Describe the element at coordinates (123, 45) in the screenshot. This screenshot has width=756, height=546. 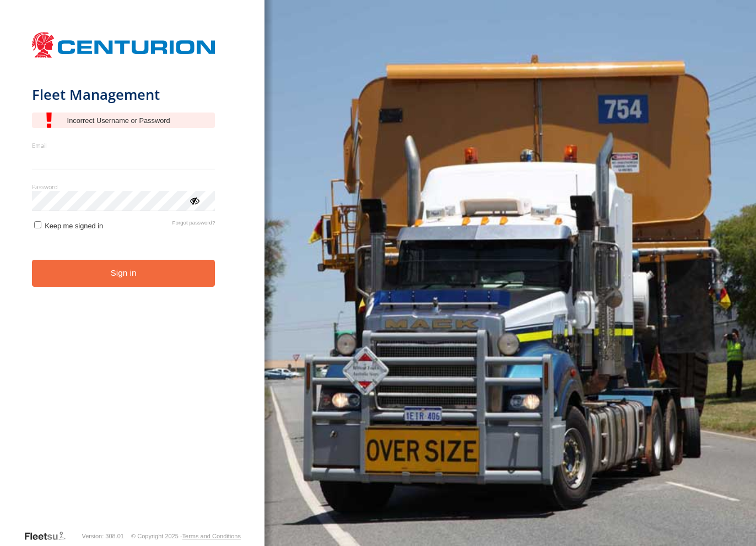
I see `img: Centurion Transport` at that location.